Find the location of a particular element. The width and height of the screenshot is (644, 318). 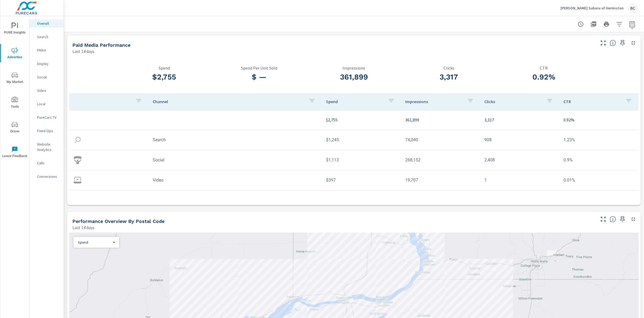

p: Website Analytics is located at coordinates (48, 147).